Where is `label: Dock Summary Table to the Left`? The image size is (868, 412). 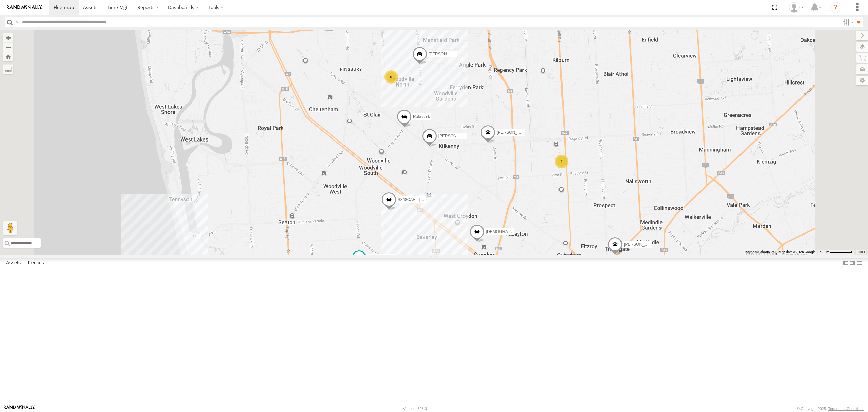 label: Dock Summary Table to the Left is located at coordinates (846, 263).